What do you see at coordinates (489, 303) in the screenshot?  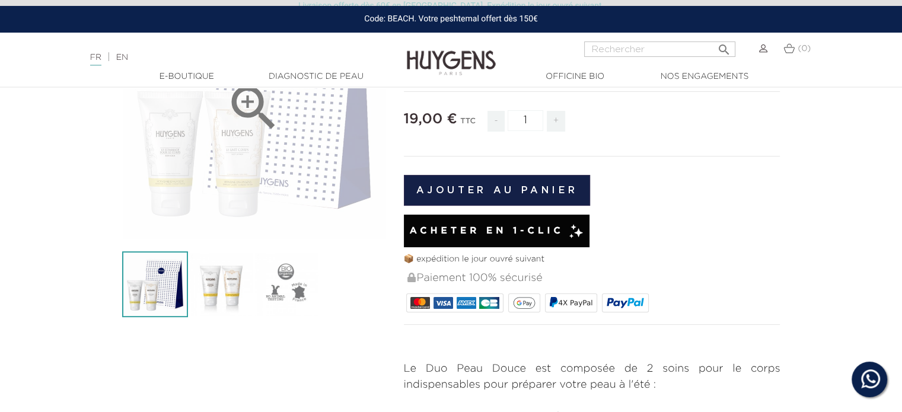 I see `img: CB_NATIONALE` at bounding box center [489, 303].